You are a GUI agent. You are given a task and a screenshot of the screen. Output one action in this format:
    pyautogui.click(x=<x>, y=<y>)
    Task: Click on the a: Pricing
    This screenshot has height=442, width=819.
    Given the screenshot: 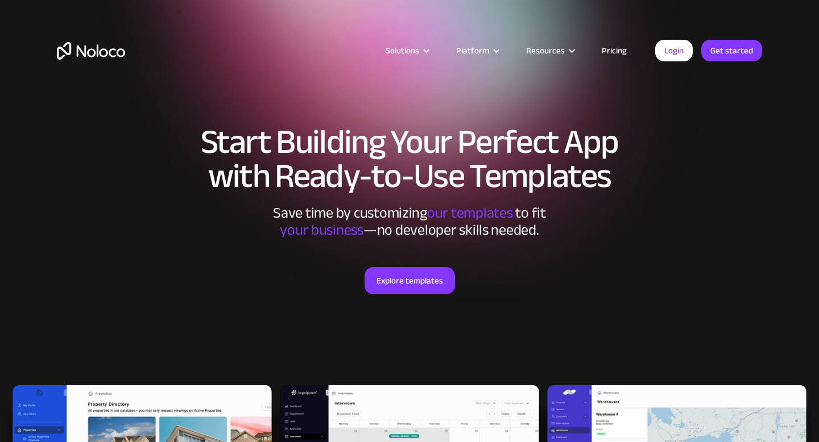 What is the action you would take?
    pyautogui.click(x=614, y=51)
    